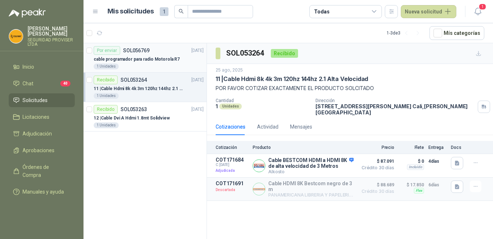  Describe the element at coordinates (429, 12) in the screenshot. I see `button: Nueva solicitud` at that location.